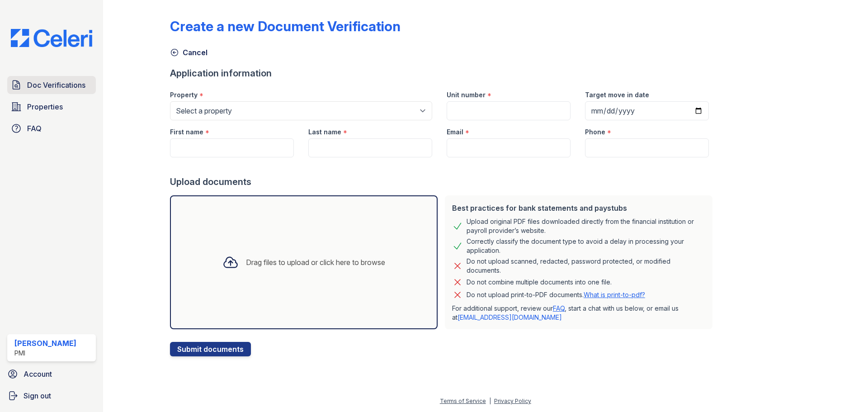  What do you see at coordinates (466, 95) in the screenshot?
I see `label: Unit number` at bounding box center [466, 95].